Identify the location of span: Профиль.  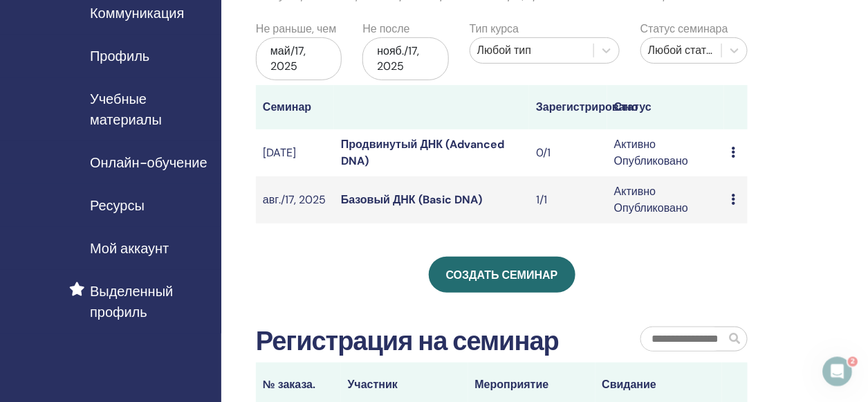
(120, 56).